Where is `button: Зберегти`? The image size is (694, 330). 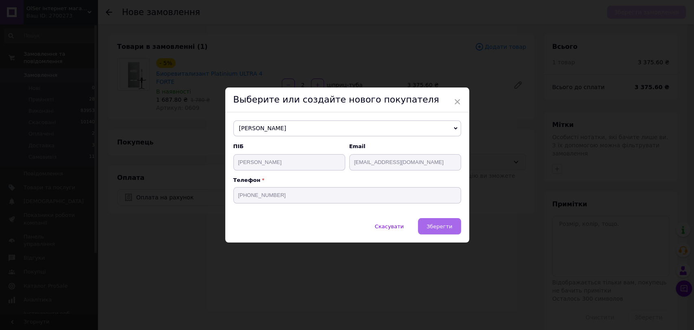 button: Зберегти is located at coordinates (439, 226).